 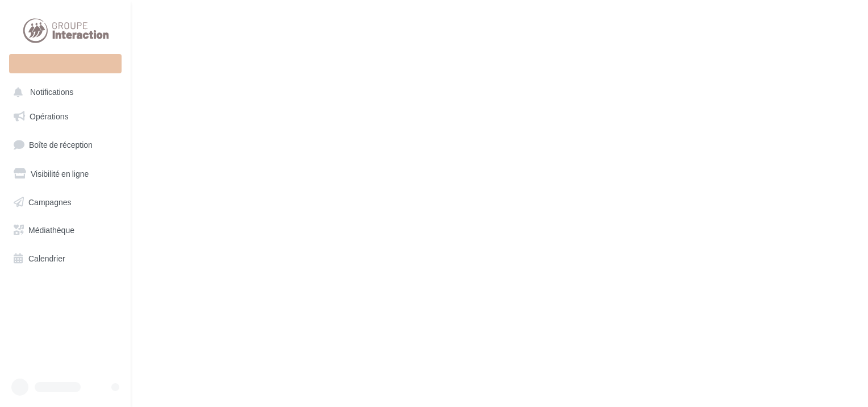 I want to click on a: Visibilité en ligne, so click(x=65, y=174).